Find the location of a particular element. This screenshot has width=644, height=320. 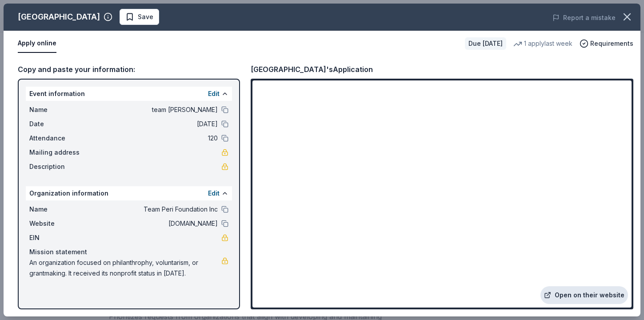

button: Apply online is located at coordinates (37, 44).